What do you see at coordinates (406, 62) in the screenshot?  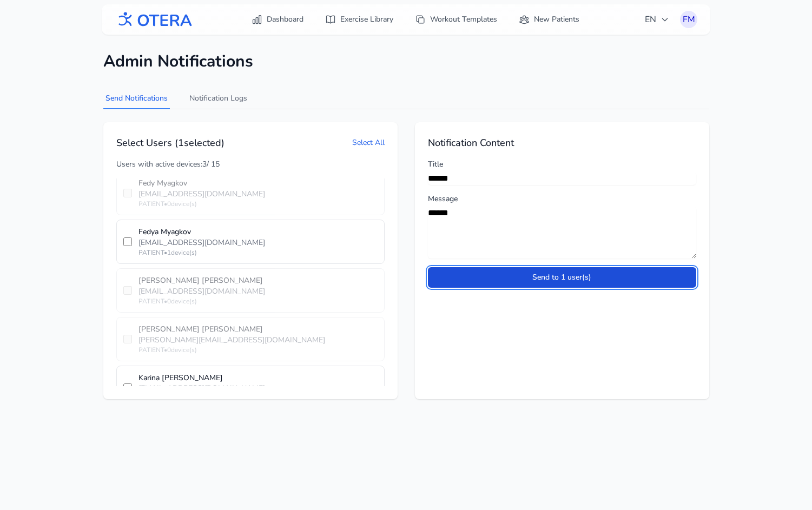 I see `h1: Admin Notifications` at bounding box center [406, 62].